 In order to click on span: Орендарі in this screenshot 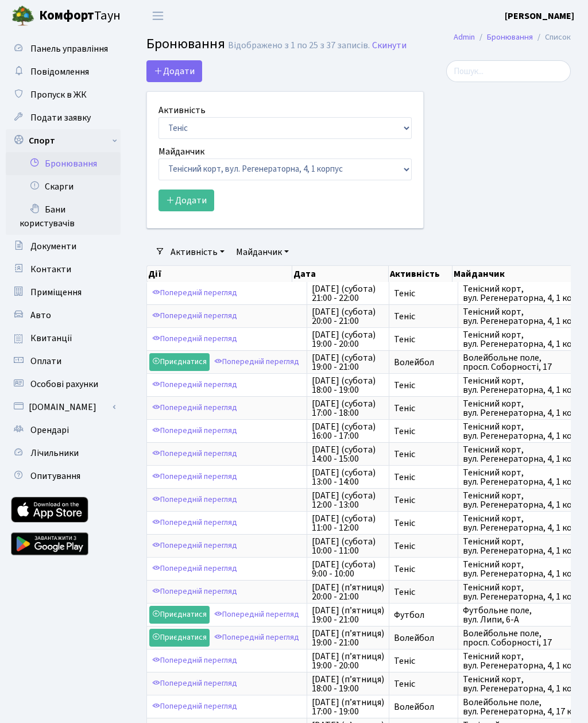, I will do `click(49, 430)`.